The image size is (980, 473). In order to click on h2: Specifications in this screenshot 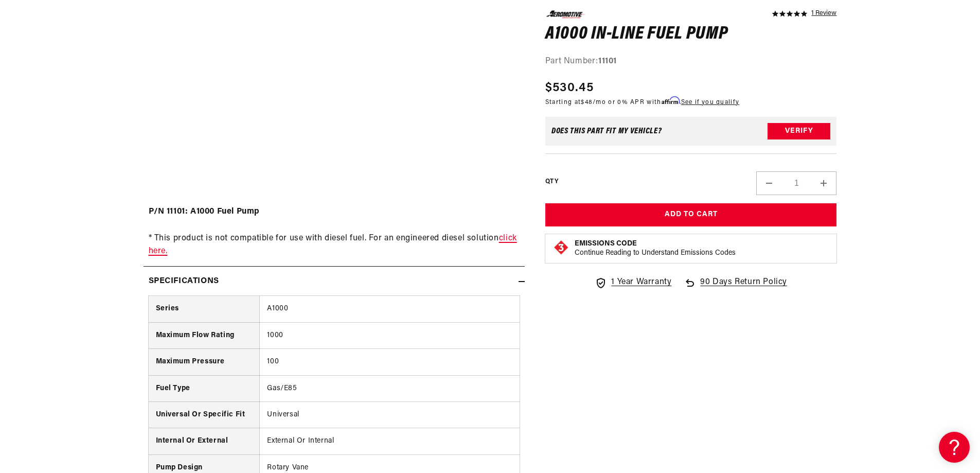, I will do `click(184, 282)`.